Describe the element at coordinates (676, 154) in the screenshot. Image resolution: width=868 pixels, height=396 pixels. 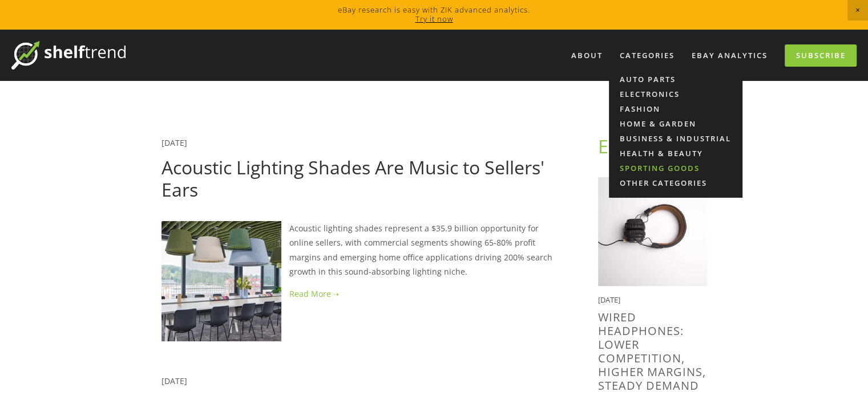
I see `a: Health & Beauty` at that location.